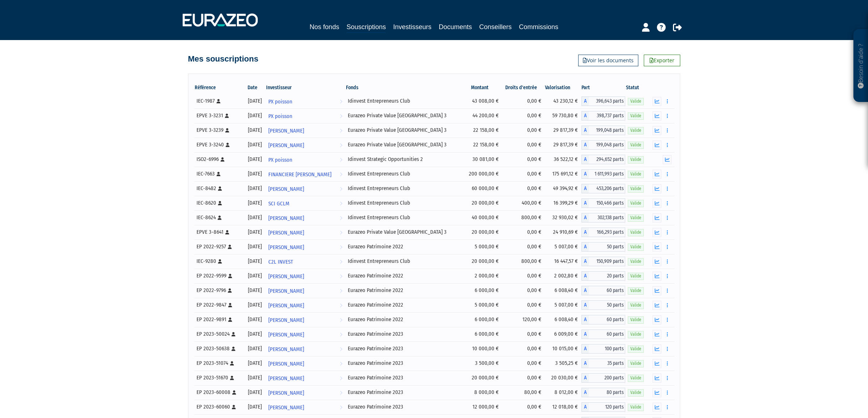 This screenshot has width=868, height=418. Describe the element at coordinates (279, 204) in the screenshot. I see `span: SCI GCLM` at that location.